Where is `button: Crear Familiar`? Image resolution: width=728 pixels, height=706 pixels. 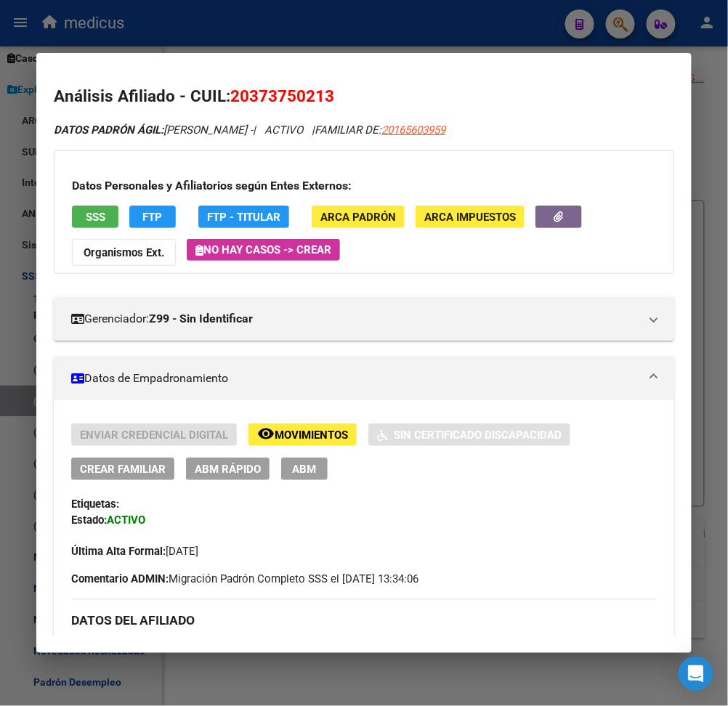 button: Crear Familiar is located at coordinates (123, 468).